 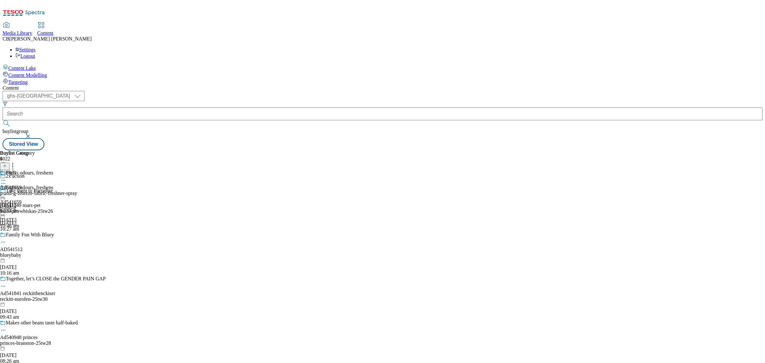 I want to click on a: Targeting, so click(x=383, y=82).